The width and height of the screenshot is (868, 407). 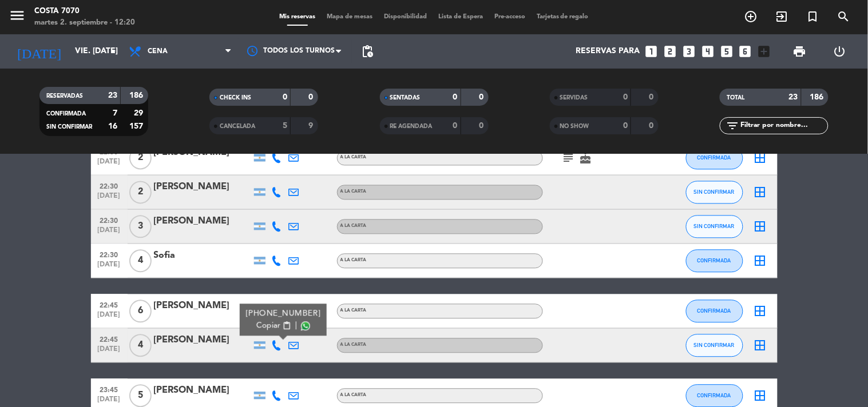 I want to click on span: print, so click(x=800, y=52).